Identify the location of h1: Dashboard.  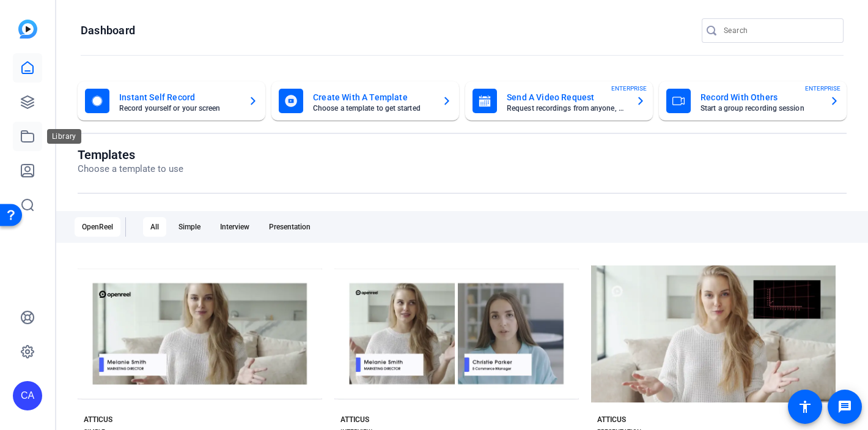
(107, 31).